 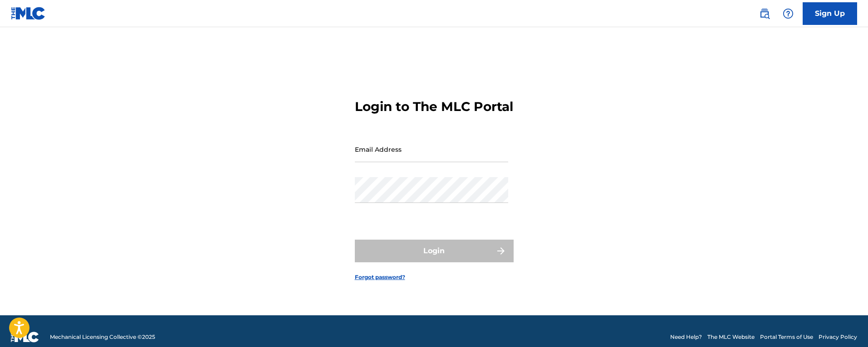 I want to click on a: Public Search, so click(x=765, y=14).